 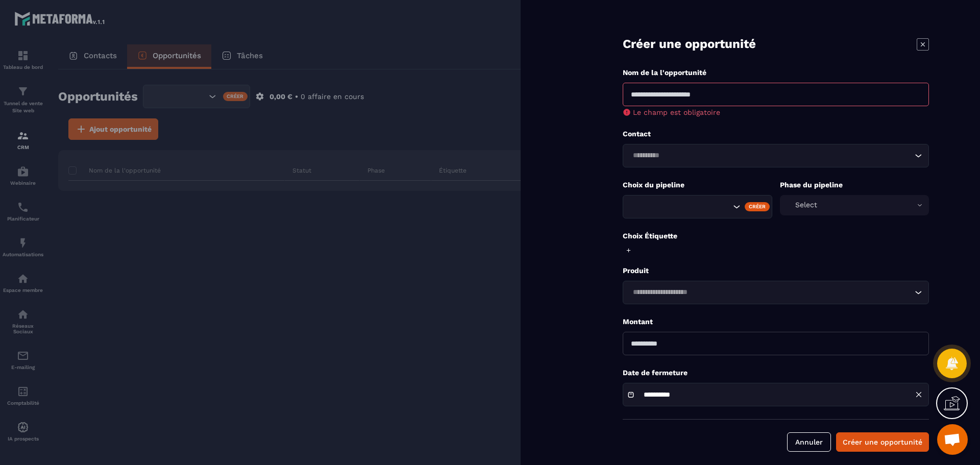 What do you see at coordinates (776, 322) in the screenshot?
I see `p: Montant` at bounding box center [776, 322].